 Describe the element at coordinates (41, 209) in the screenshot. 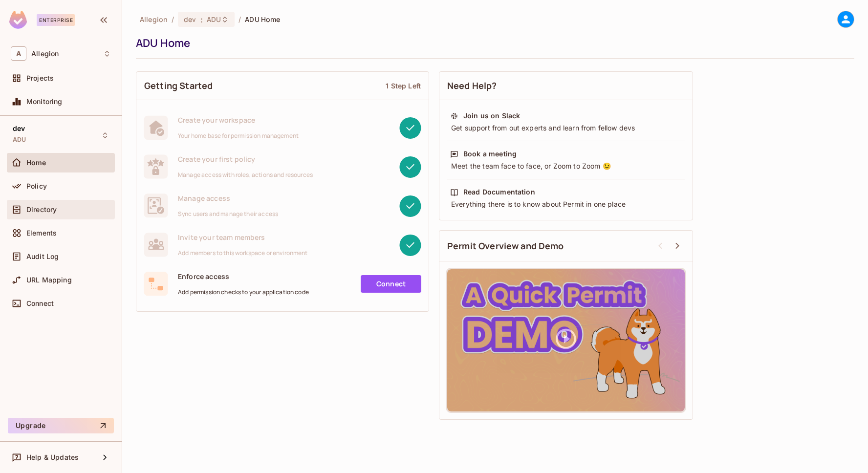

I see `span: Directory` at that location.